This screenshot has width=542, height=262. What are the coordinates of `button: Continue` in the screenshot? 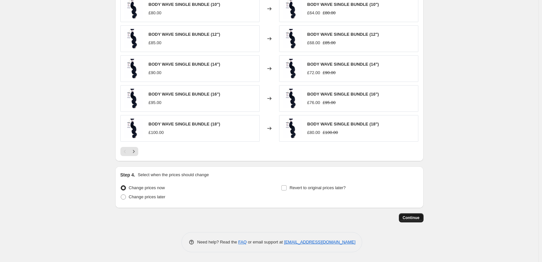 It's located at (411, 217).